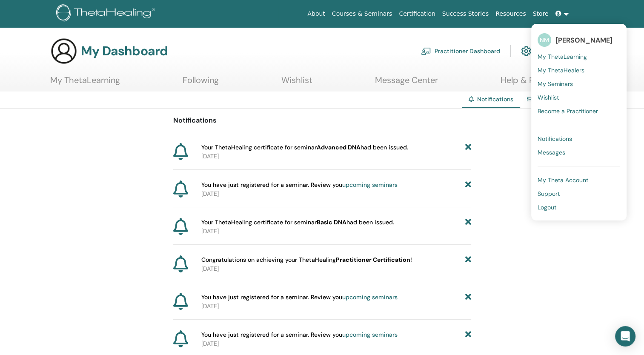  What do you see at coordinates (579, 180) in the screenshot?
I see `a: My Theta Account` at bounding box center [579, 180].